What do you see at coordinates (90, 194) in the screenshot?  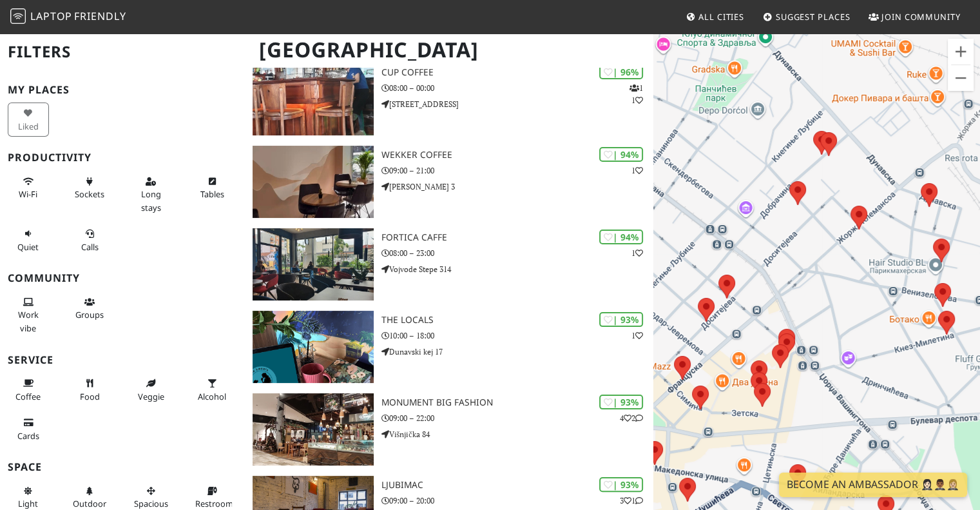 I see `span: Power sockets` at bounding box center [90, 194].